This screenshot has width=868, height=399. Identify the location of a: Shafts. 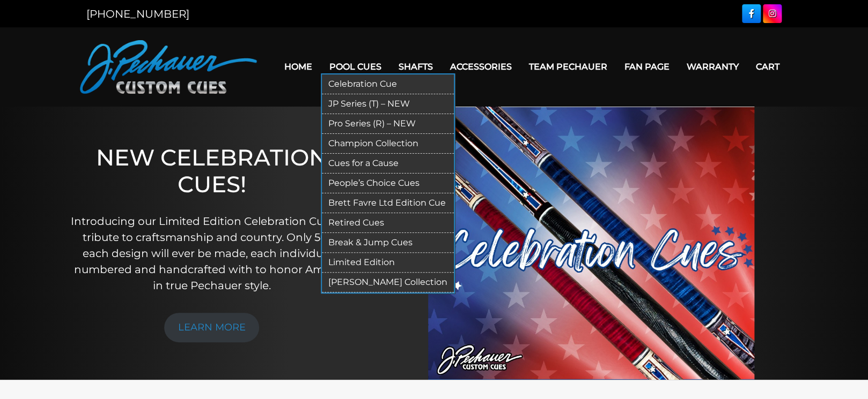
(416, 67).